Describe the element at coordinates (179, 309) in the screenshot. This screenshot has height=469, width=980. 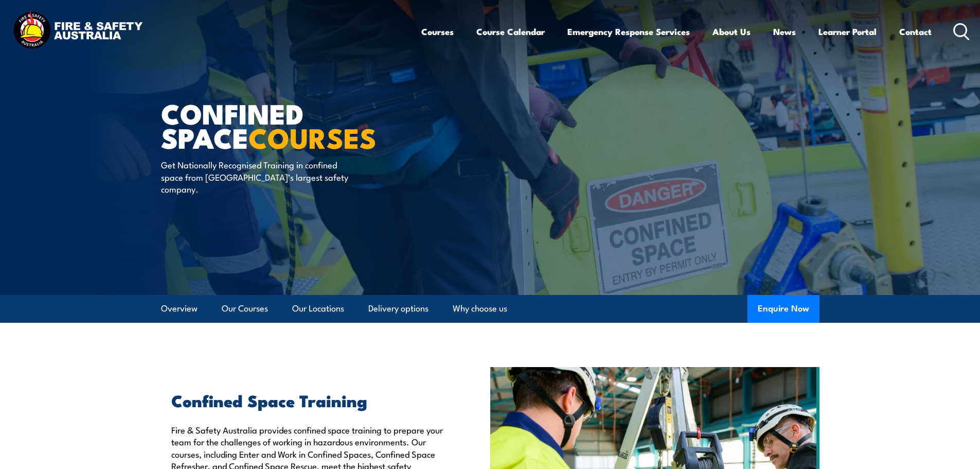
I see `a: Overview` at that location.